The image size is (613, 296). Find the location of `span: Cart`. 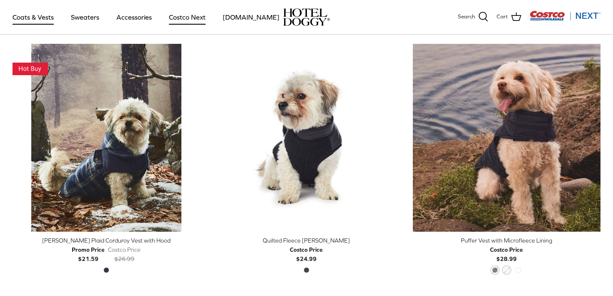

span: Cart is located at coordinates (502, 17).